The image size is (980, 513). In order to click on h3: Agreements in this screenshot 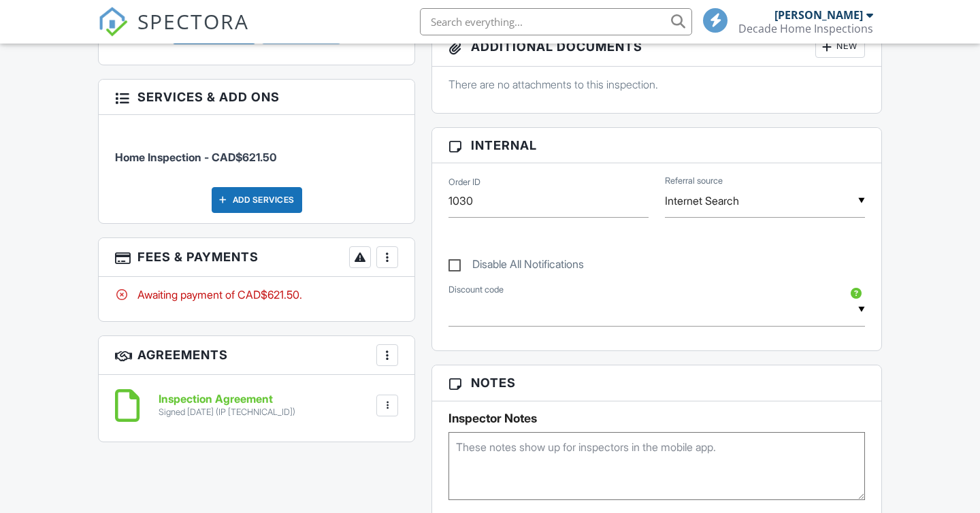, I will do `click(257, 355)`.